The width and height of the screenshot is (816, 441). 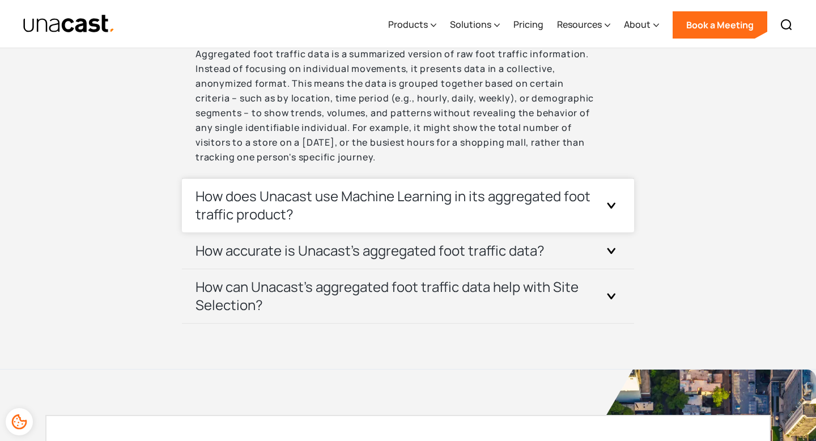 I want to click on a: home, so click(x=69, y=24).